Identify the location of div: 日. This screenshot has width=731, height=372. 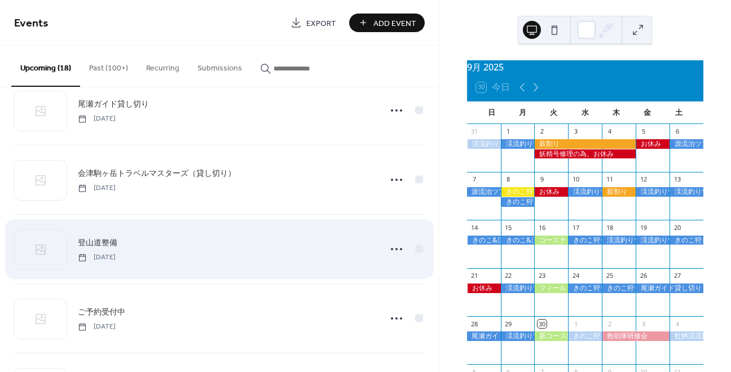
(492, 113).